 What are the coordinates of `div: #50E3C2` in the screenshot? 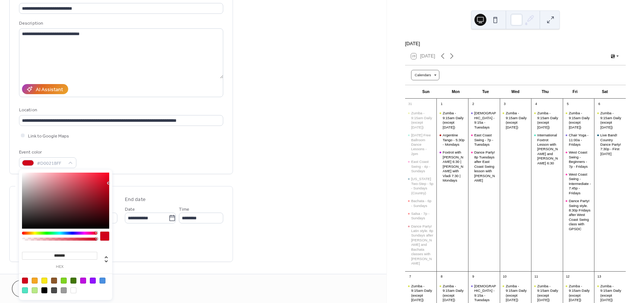 It's located at (25, 290).